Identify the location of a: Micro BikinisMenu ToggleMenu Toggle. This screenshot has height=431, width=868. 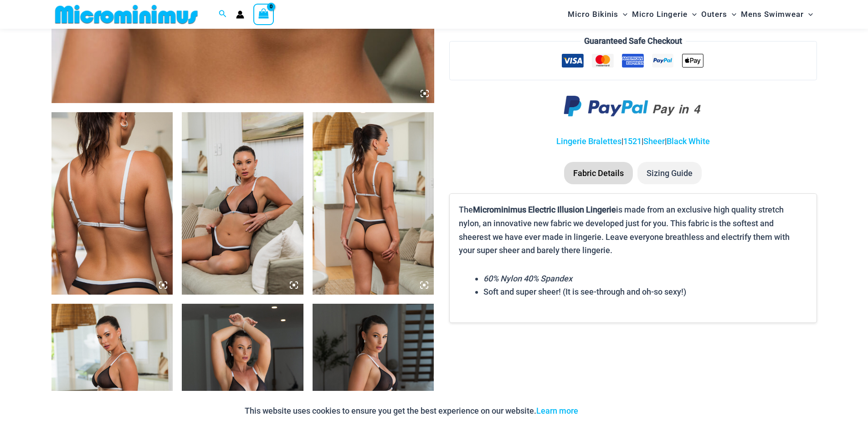
(597, 14).